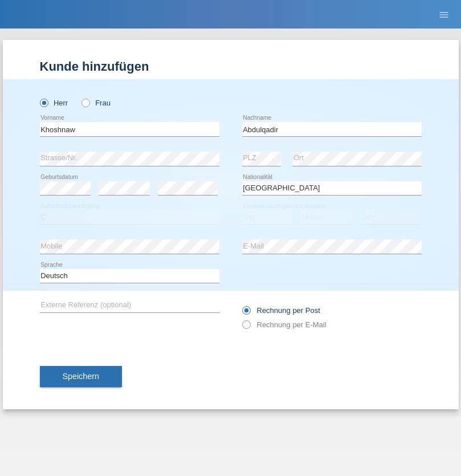 The image size is (461, 476). Describe the element at coordinates (281, 310) in the screenshot. I see `label: Rechnung per Post` at that location.